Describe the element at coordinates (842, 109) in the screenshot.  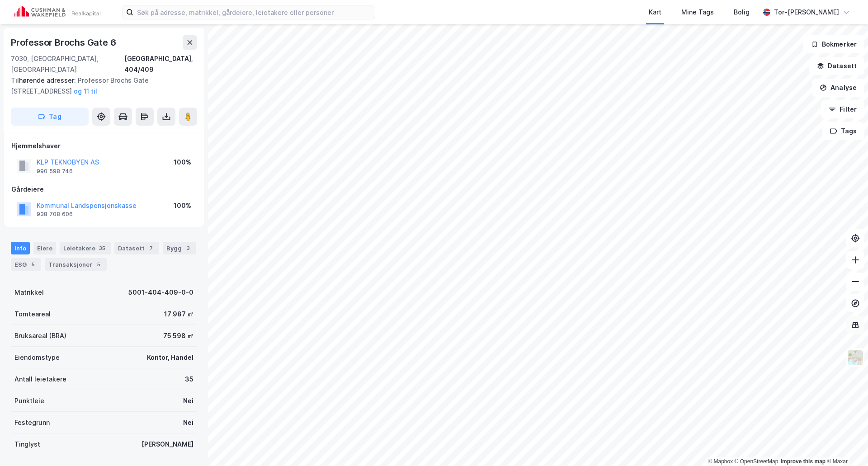
I see `button: Filter` at that location.